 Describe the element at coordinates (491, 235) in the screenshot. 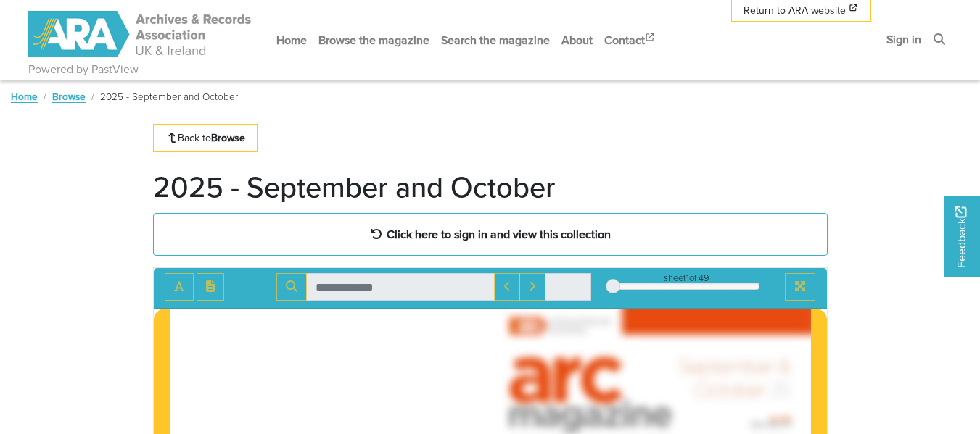

I see `a: Click here to sign in and view this collection` at that location.